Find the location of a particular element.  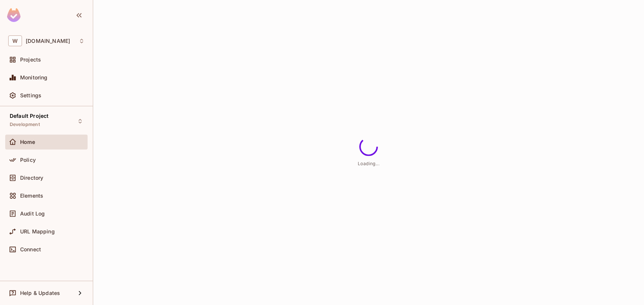

span: Default Project is located at coordinates (29, 116).